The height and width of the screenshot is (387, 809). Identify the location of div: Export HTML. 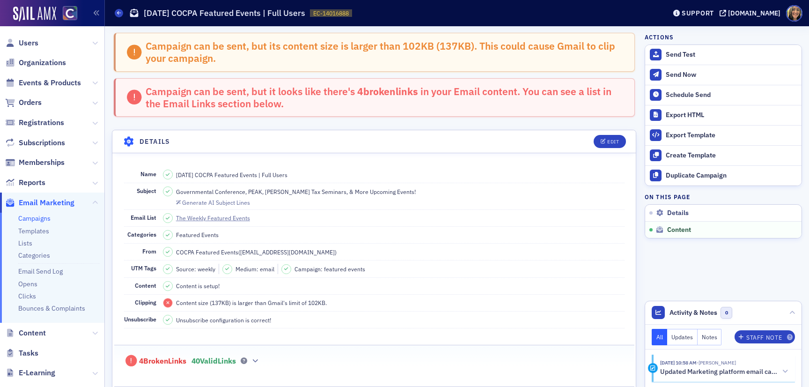
(731, 115).